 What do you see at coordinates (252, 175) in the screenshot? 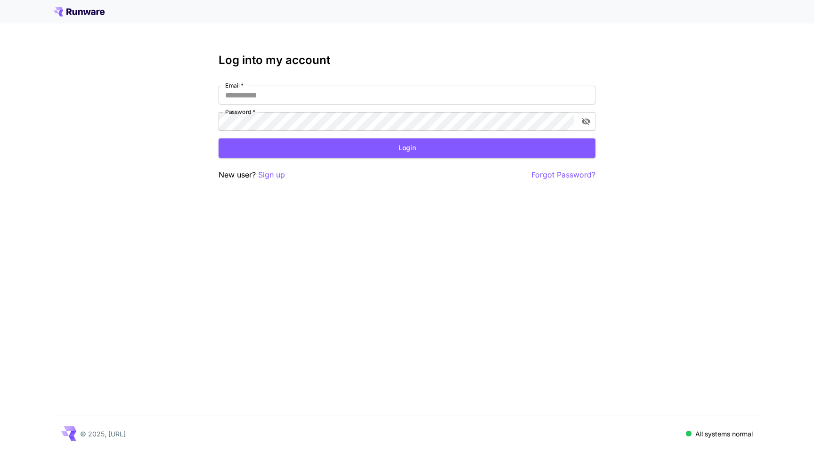
I see `p: New user?` at bounding box center [252, 175].